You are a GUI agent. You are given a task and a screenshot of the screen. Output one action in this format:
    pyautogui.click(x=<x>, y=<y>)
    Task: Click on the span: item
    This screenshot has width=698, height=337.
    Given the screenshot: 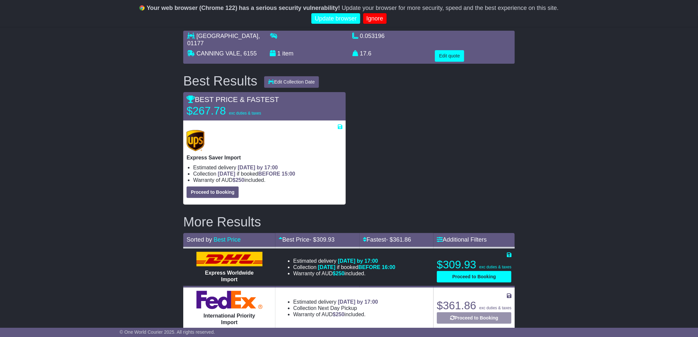 What is the action you would take?
    pyautogui.click(x=288, y=53)
    